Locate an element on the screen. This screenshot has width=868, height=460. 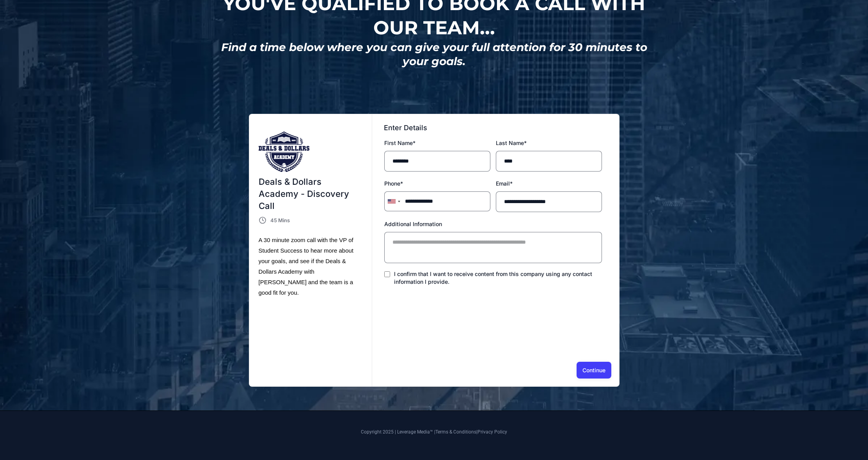
div: 45 Mins is located at coordinates (315, 220).